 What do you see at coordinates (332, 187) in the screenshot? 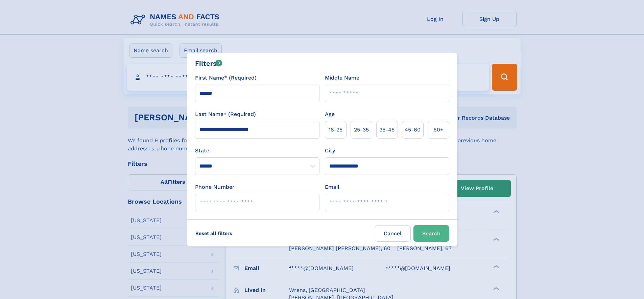
I see `label: Email` at bounding box center [332, 187].